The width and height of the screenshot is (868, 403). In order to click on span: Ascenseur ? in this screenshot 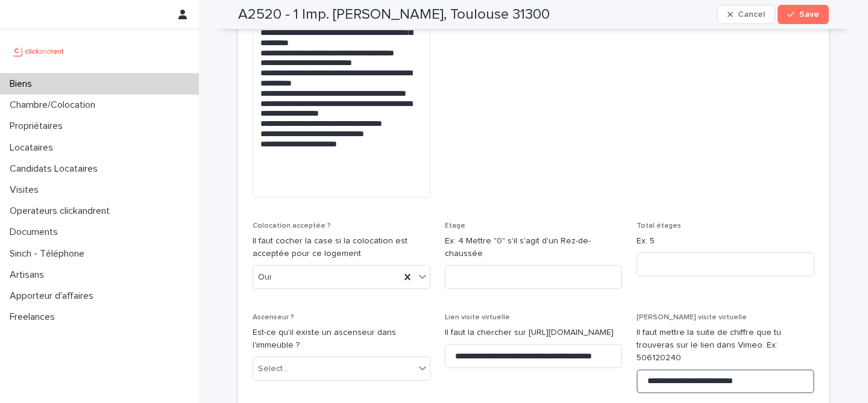, I will do `click(273, 318)`.